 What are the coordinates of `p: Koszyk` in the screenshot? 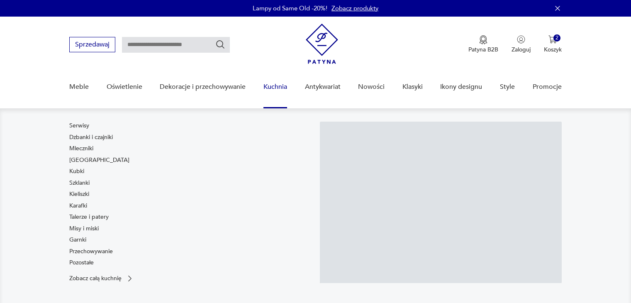 It's located at (553, 49).